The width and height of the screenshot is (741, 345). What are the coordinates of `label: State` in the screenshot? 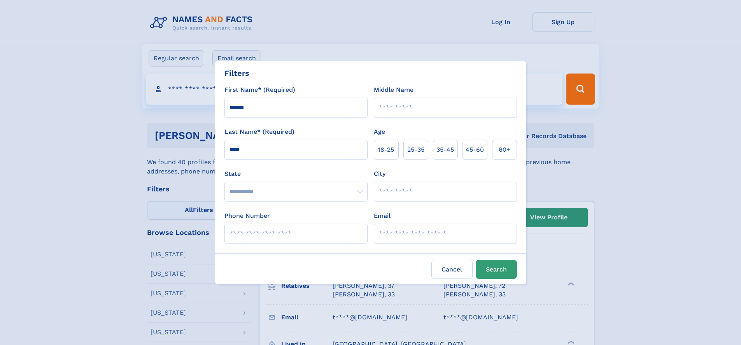 It's located at (296, 174).